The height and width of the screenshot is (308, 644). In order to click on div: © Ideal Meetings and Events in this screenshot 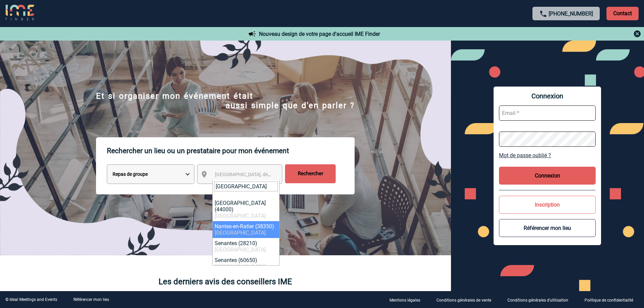, I will do `click(31, 299)`.